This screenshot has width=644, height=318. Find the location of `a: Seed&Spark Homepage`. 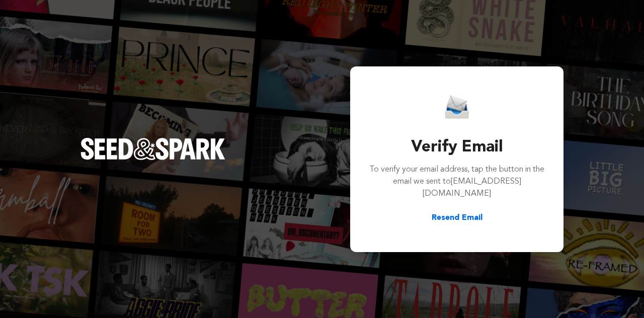

a: Seed&Spark Homepage is located at coordinates (153, 159).